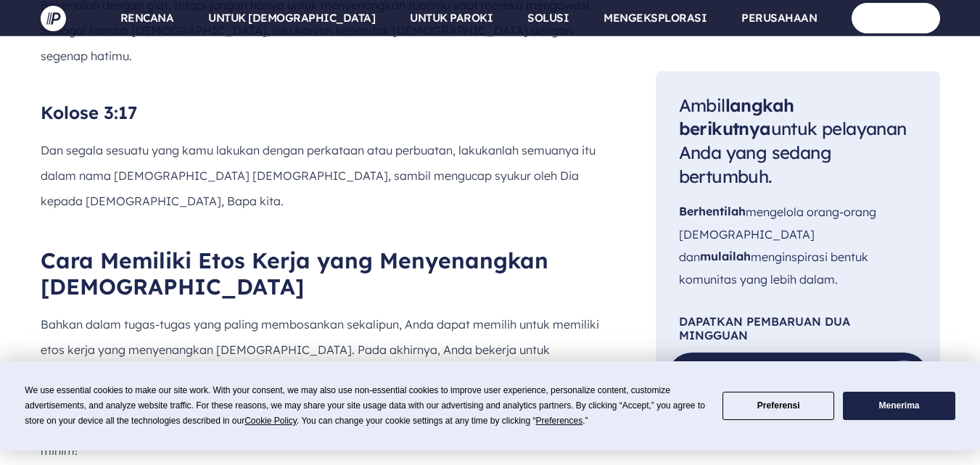 Image resolution: width=980 pixels, height=465 pixels. Describe the element at coordinates (779, 405) in the screenshot. I see `font: Preferensi` at that location.